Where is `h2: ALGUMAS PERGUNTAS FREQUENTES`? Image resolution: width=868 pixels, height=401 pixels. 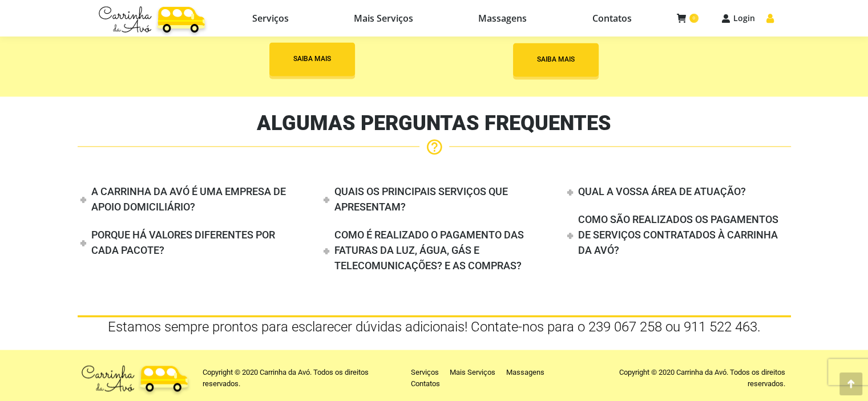 h2: ALGUMAS PERGUNTAS FREQUENTES is located at coordinates (434, 123).